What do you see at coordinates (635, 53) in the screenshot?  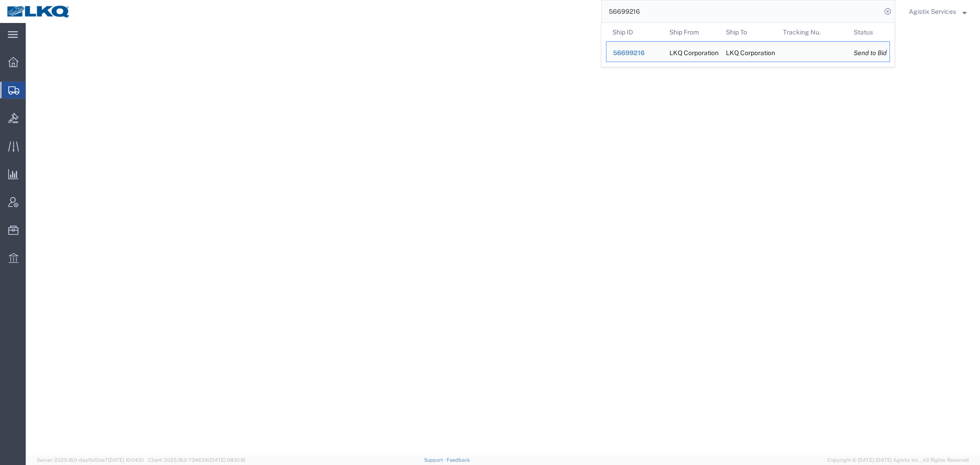 I see `div: 56699216` at bounding box center [635, 53].